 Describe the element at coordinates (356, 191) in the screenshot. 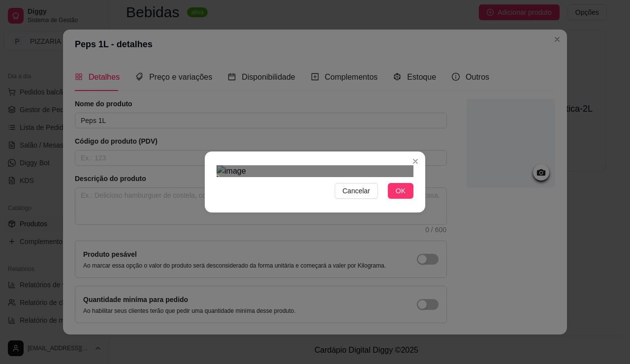

I see `button: Cancelar` at that location.